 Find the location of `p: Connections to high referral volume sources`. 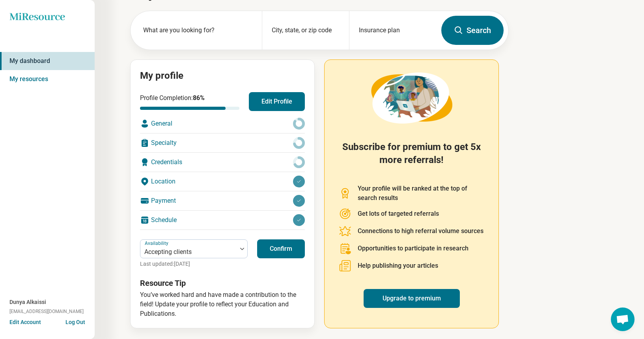

p: Connections to high referral volume sources is located at coordinates (420, 231).